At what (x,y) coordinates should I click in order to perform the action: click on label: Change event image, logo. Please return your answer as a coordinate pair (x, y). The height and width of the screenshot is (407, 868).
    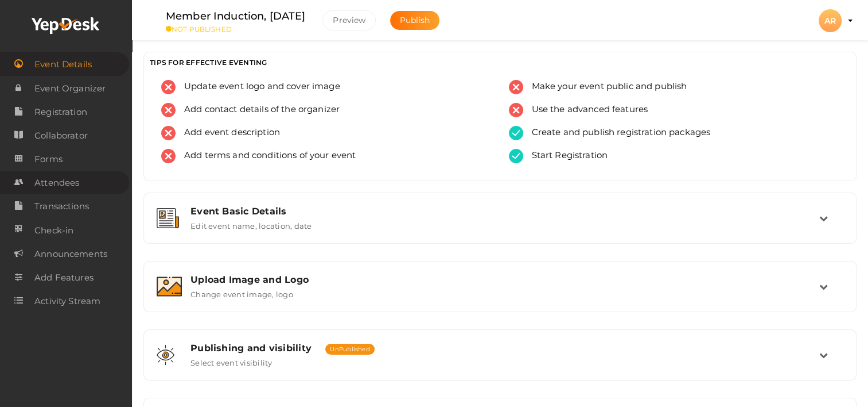
    Looking at the image, I should click on (241, 292).